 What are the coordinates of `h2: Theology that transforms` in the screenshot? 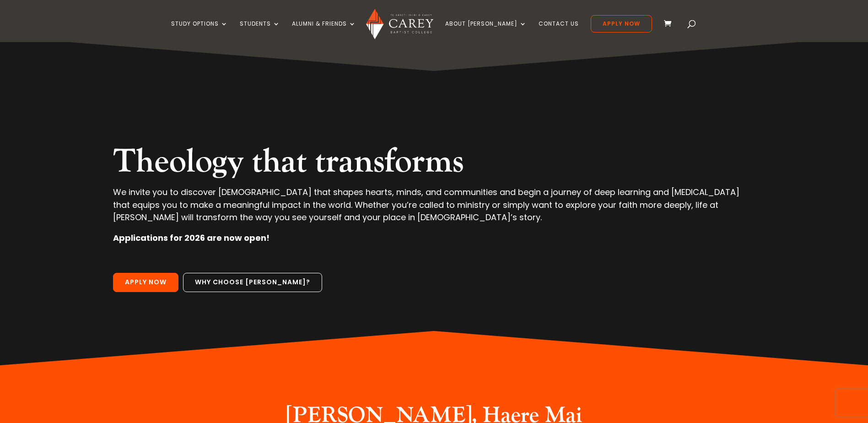 It's located at (433, 164).